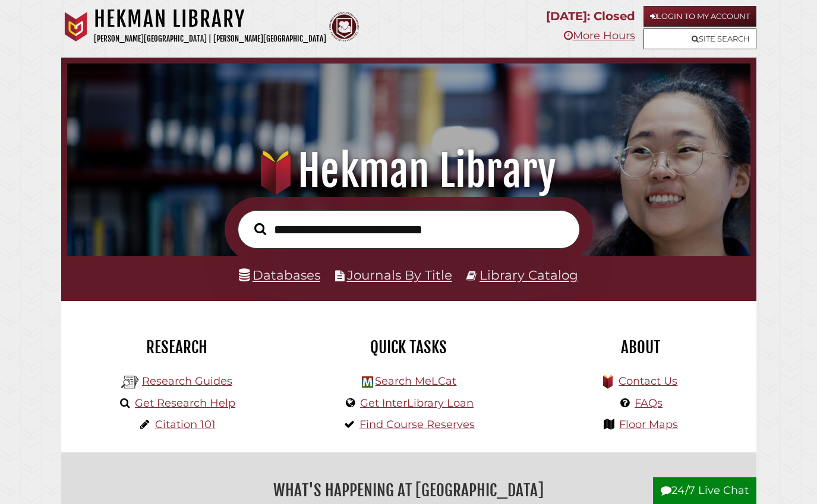  I want to click on a: Search MeLCat, so click(415, 381).